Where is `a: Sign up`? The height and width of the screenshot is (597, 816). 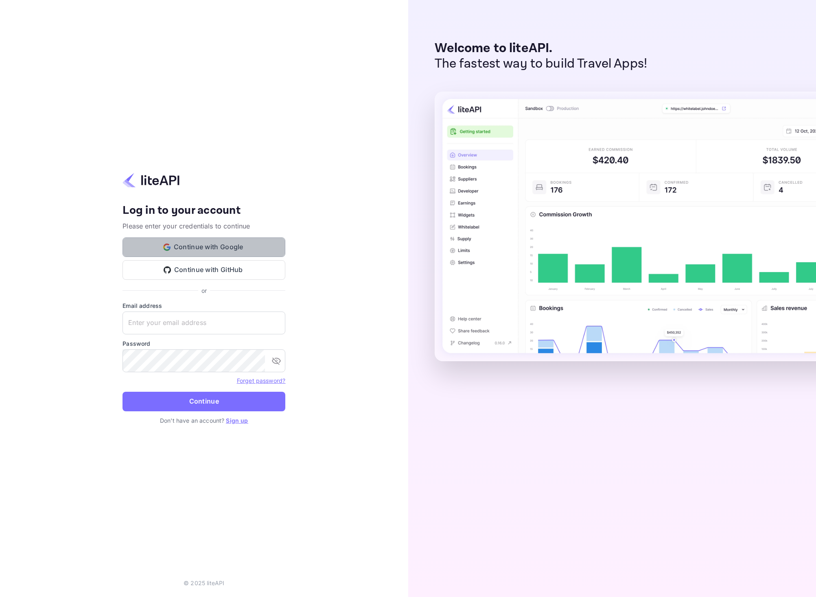
a: Sign up is located at coordinates (237, 420).